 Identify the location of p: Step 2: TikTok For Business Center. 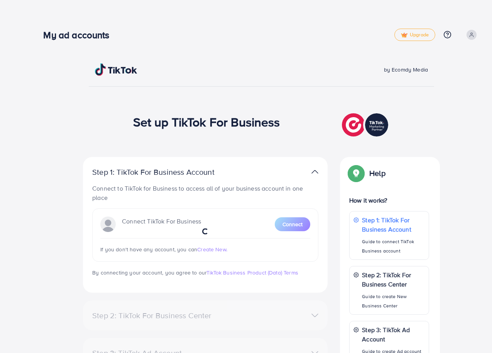
(393, 279).